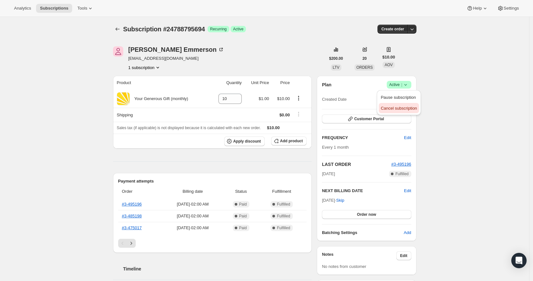  I want to click on h3: Notes, so click(359, 255).